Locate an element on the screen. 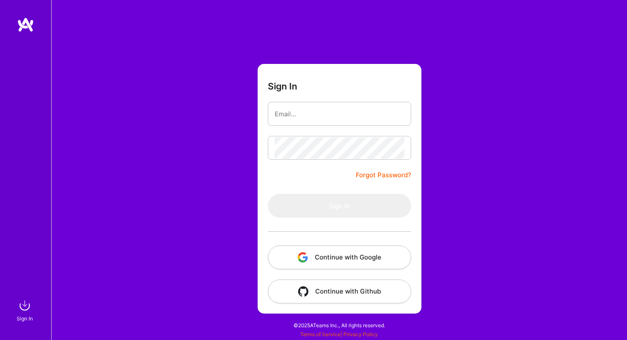  button: Continue with Github is located at coordinates (339, 292).